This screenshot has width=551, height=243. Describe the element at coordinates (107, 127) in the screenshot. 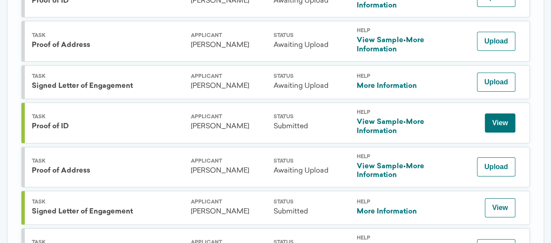

I see `div: Proof of ID` at that location.